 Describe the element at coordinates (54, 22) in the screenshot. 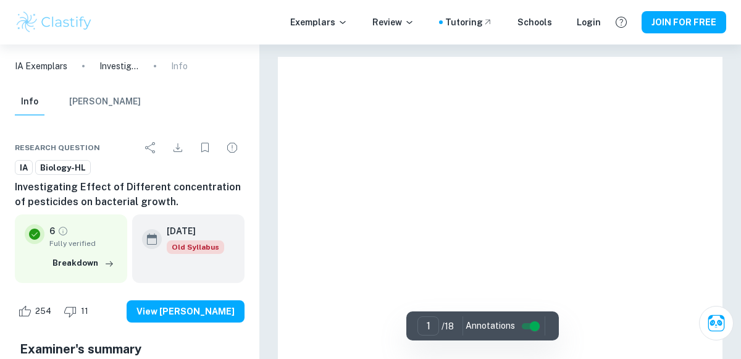

I see `img: Clastify logo` at that location.